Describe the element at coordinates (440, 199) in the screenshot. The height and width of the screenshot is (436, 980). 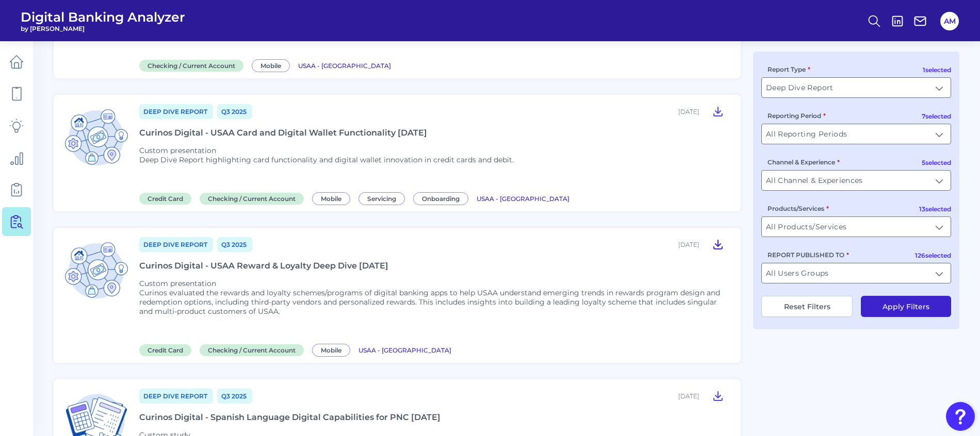
I see `span: Onboarding` at that location.